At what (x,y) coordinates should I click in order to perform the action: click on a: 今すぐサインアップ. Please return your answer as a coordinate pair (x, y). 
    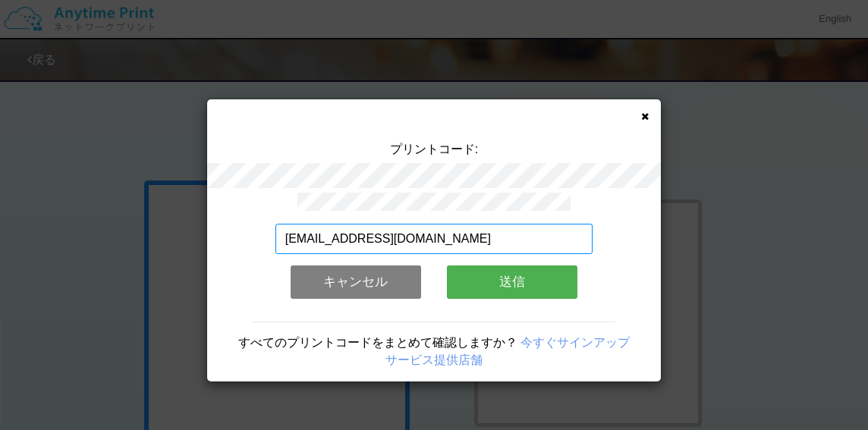
    Looking at the image, I should click on (575, 342).